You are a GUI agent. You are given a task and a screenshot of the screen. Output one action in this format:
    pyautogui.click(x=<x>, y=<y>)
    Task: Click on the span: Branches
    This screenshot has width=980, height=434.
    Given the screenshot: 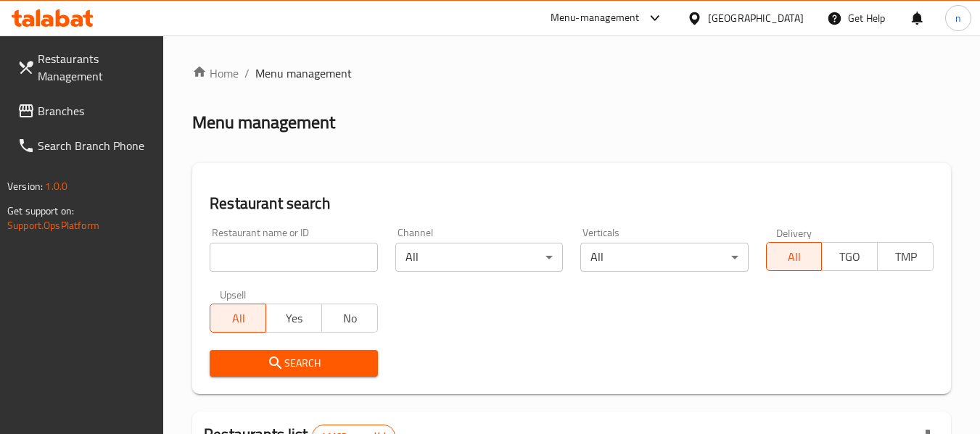 What is the action you would take?
    pyautogui.click(x=95, y=111)
    